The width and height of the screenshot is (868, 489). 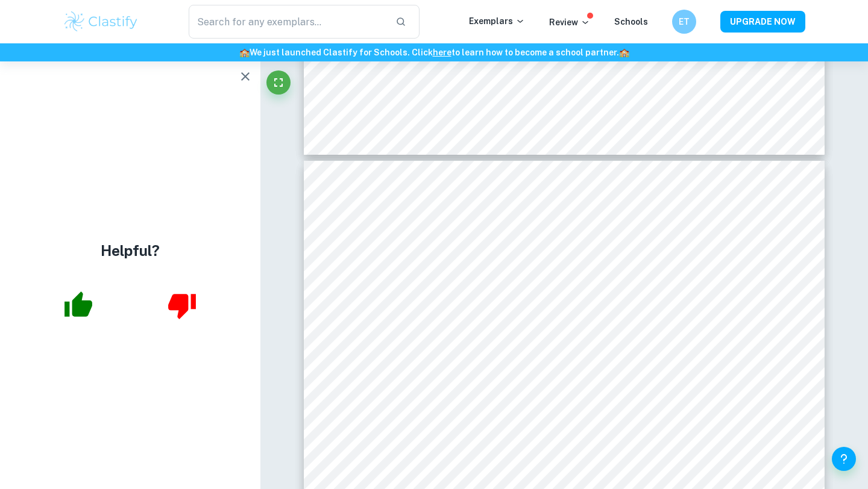 I want to click on h6: We just launched Clastify for Schools. Click to learn how to become a school partner., so click(x=434, y=53).